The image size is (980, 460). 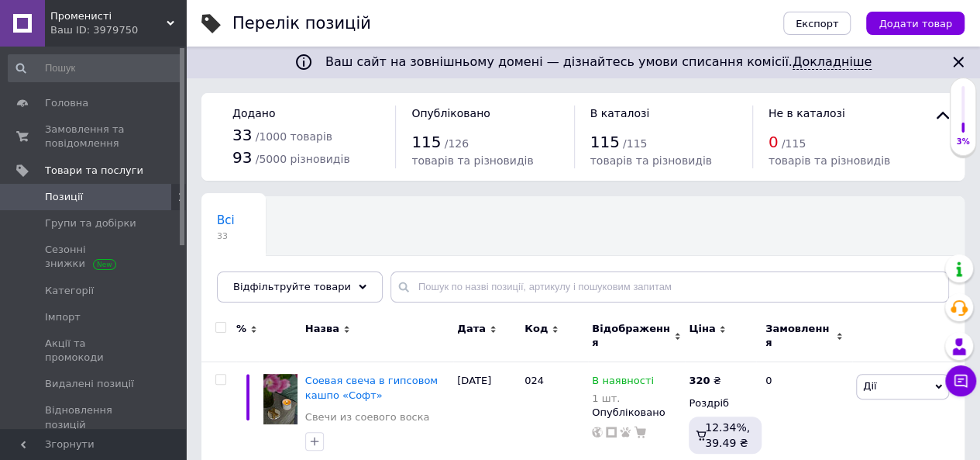 What do you see at coordinates (254, 113) in the screenshot?
I see `span: Додано` at bounding box center [254, 113].